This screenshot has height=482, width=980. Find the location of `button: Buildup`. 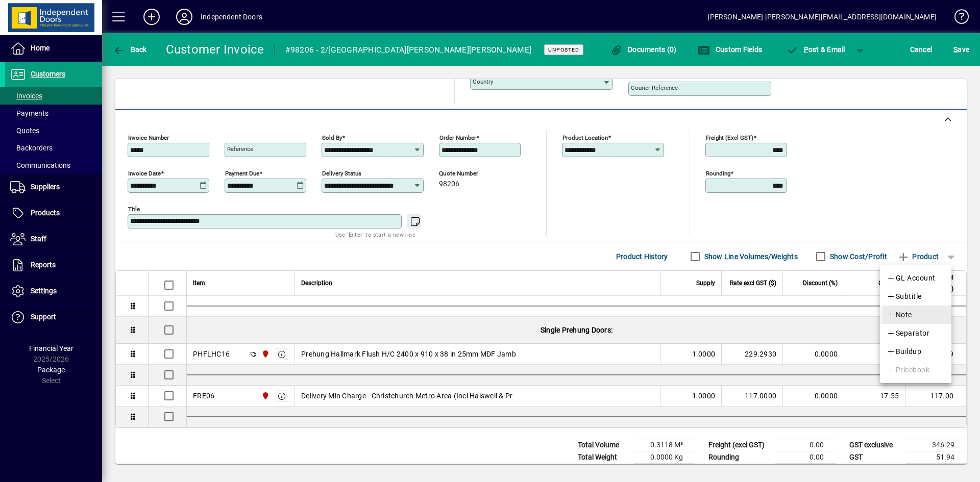

button: Buildup is located at coordinates (916, 352).